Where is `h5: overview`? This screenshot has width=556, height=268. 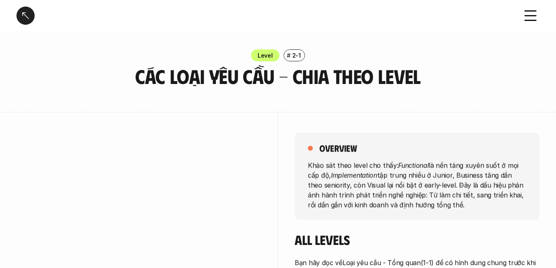 h5: overview is located at coordinates (338, 148).